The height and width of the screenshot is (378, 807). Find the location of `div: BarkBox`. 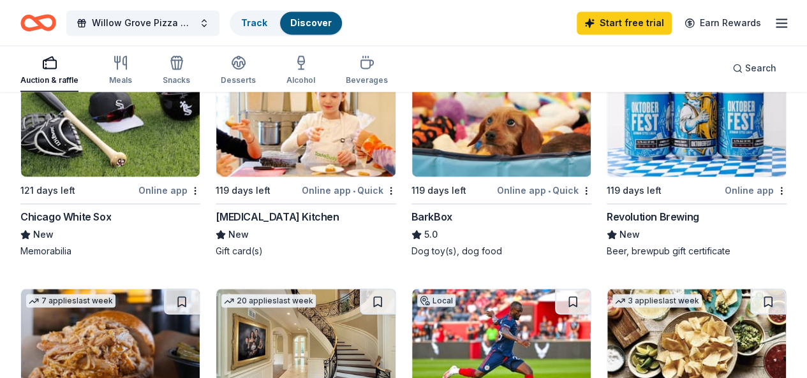

div: BarkBox is located at coordinates (432, 217).